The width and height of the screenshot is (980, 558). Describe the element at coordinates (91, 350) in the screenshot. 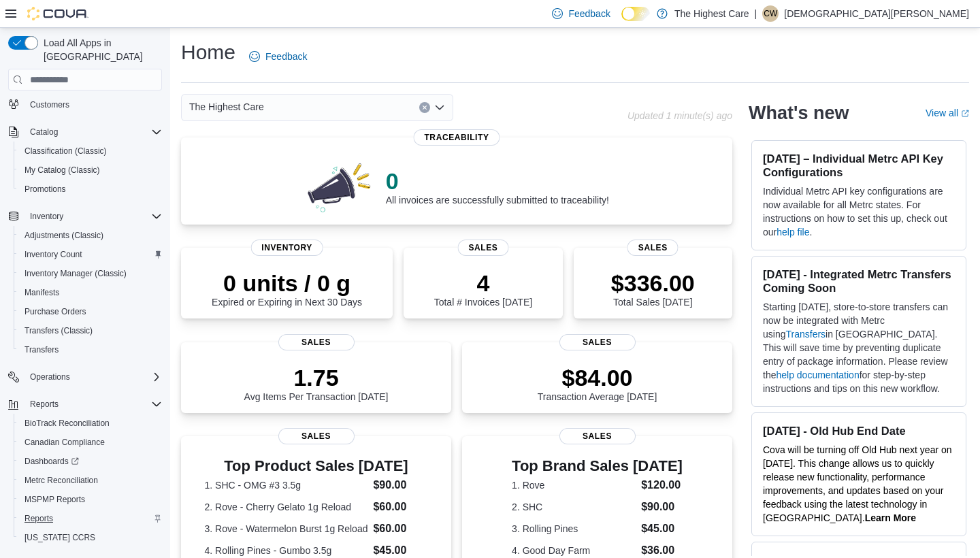

I see `button: Transfers` at that location.